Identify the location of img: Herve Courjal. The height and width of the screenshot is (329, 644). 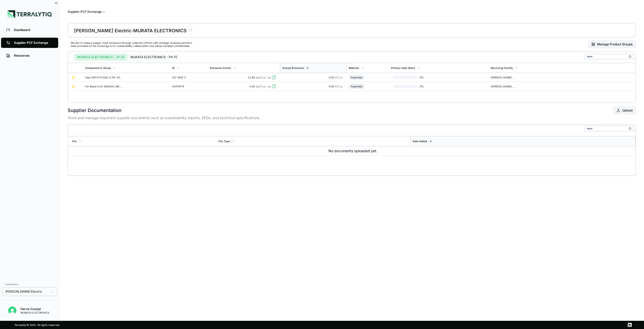
(12, 310).